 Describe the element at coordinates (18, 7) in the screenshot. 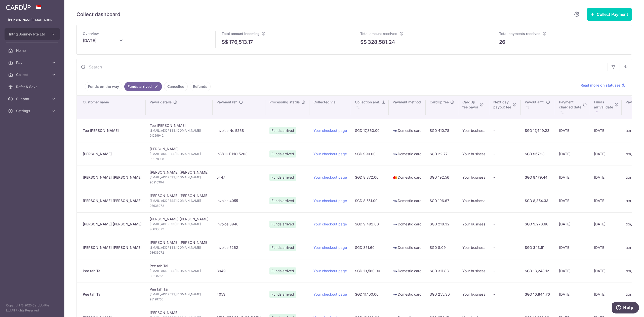

I see `img: CardUp` at that location.